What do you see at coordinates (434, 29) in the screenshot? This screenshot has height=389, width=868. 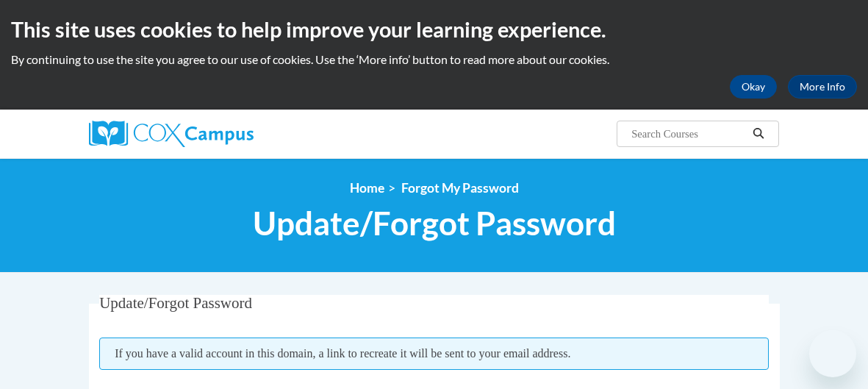 I see `h2: This site uses cookies to help improve your learning experience.` at bounding box center [434, 29].